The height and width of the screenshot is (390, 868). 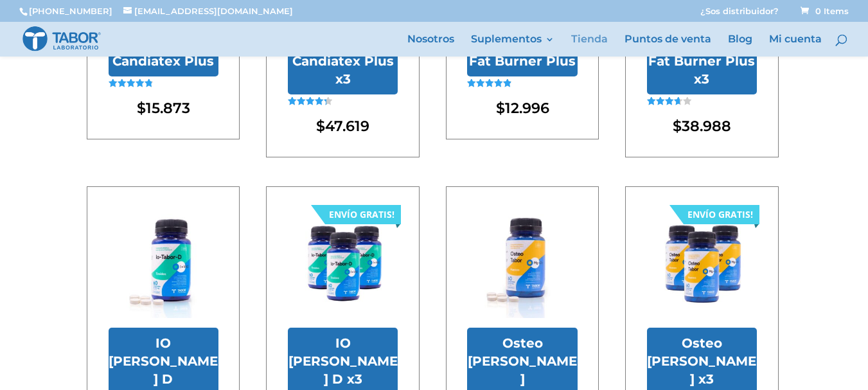 What do you see at coordinates (309, 101) in the screenshot?
I see `div: Valorado en 4.36 de 5` at bounding box center [309, 101].